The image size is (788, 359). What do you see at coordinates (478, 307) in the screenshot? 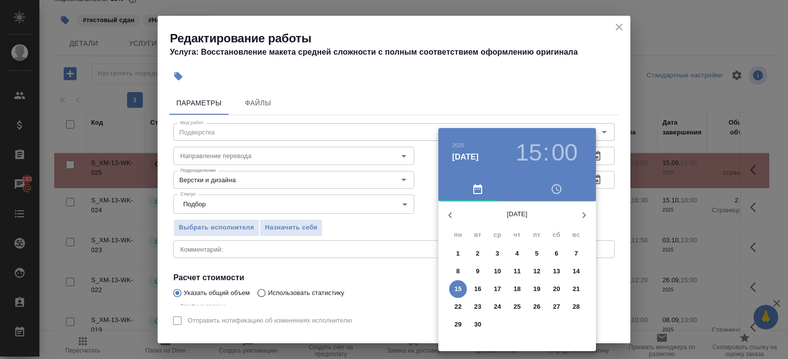
I see `button: 23` at bounding box center [478, 307].